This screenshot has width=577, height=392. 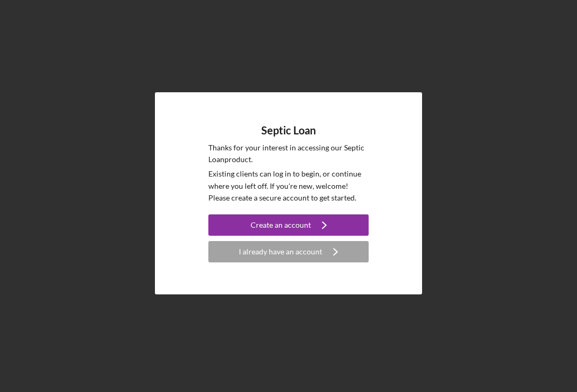 I want to click on button: I already have an account, so click(x=288, y=252).